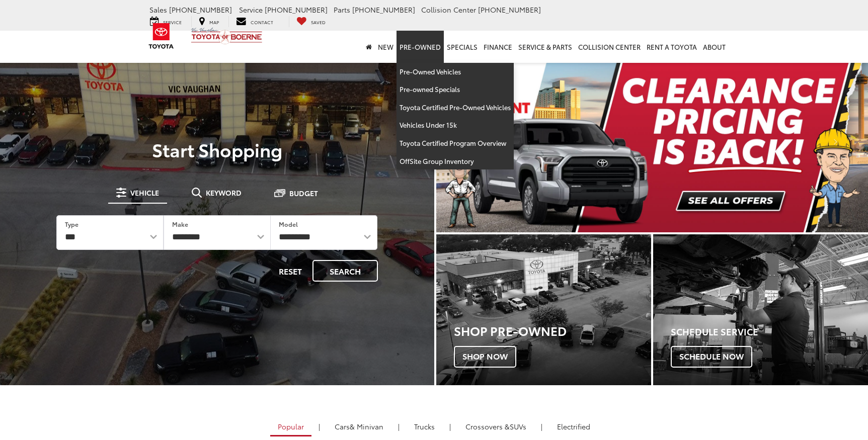  What do you see at coordinates (158, 9) in the screenshot?
I see `span: Sales` at bounding box center [158, 9].